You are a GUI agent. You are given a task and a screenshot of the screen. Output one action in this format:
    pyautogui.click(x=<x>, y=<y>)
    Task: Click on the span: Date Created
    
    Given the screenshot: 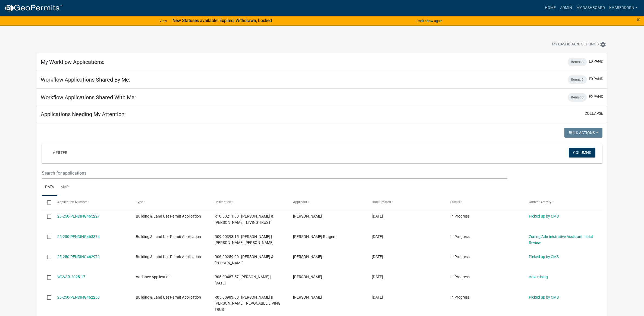 What is the action you would take?
    pyautogui.click(x=381, y=202)
    